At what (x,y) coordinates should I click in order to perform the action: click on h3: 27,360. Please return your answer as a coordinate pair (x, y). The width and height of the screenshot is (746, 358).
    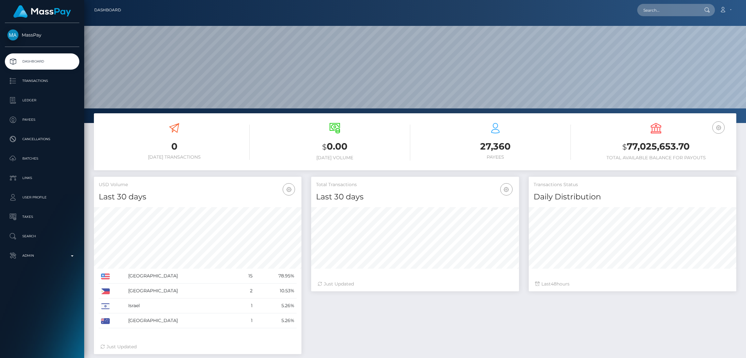
    Looking at the image, I should click on (495, 146).